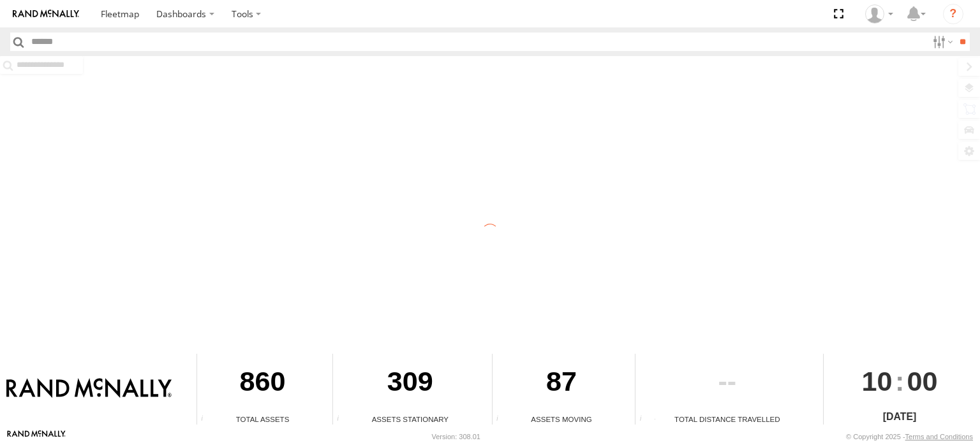 The width and height of the screenshot is (980, 443). What do you see at coordinates (879, 14) in the screenshot?
I see `div: Jose Goitia` at bounding box center [879, 14].